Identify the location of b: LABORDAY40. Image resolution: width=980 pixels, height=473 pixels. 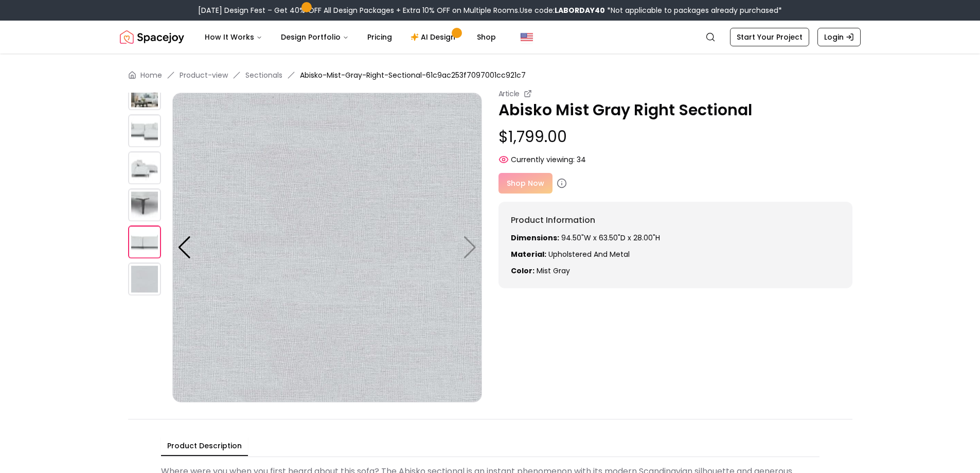
(580, 10).